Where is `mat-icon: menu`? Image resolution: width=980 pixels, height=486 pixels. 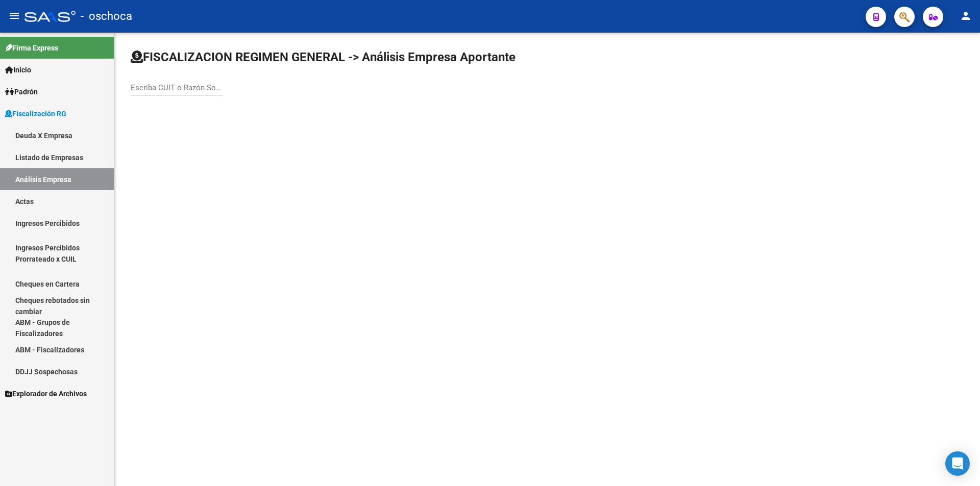 mat-icon: menu is located at coordinates (14, 16).